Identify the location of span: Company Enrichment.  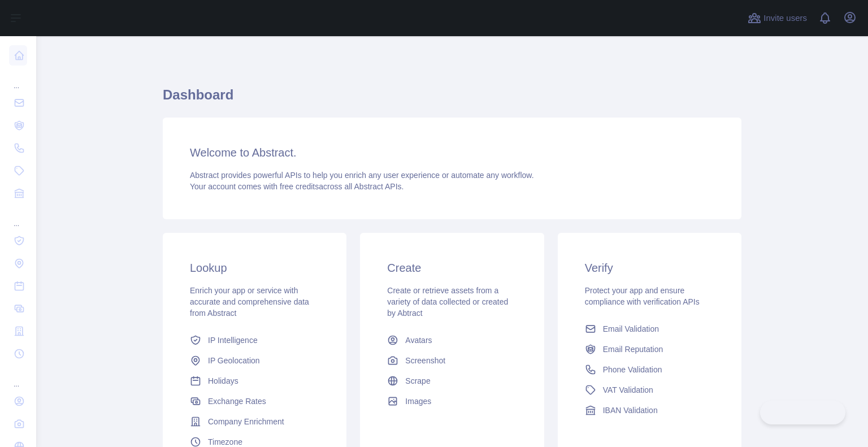
(246, 421).